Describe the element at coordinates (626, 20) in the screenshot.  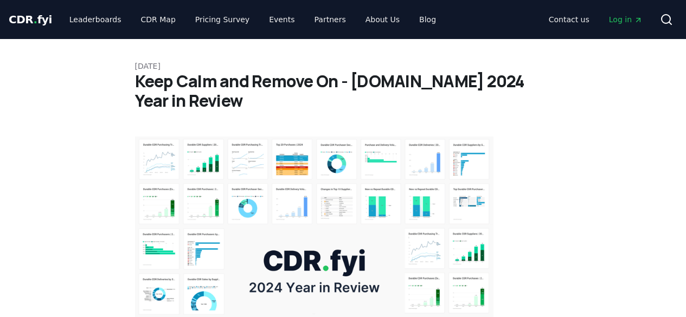
I see `span: Log in` at that location.